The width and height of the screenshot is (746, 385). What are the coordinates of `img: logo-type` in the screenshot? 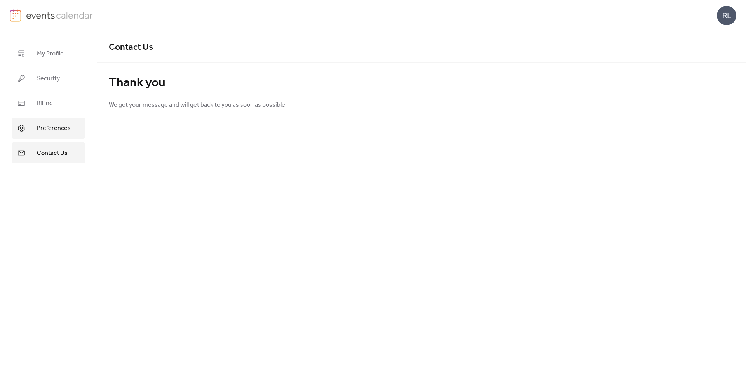 It's located at (59, 15).